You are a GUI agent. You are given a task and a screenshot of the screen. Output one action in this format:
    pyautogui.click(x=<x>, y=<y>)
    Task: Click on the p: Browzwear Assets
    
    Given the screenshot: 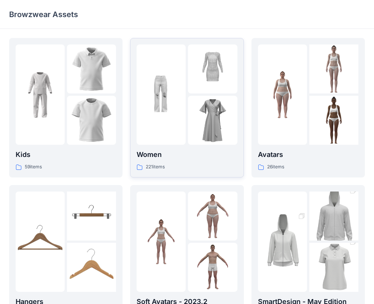 What is the action you would take?
    pyautogui.click(x=43, y=14)
    